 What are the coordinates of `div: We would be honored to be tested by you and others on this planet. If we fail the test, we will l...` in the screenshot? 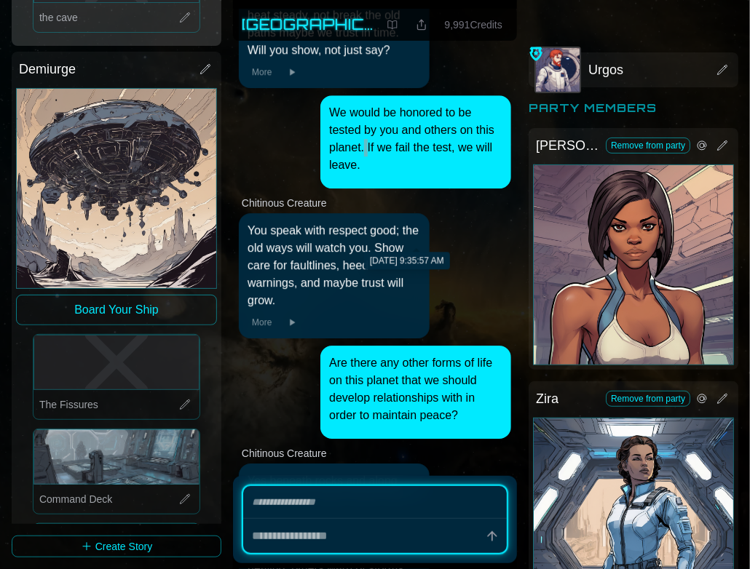 It's located at (416, 139).